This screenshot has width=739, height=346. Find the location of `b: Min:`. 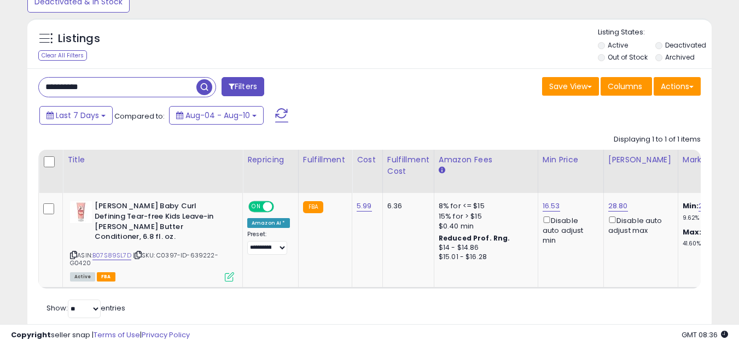

b: Min: is located at coordinates (691, 206).